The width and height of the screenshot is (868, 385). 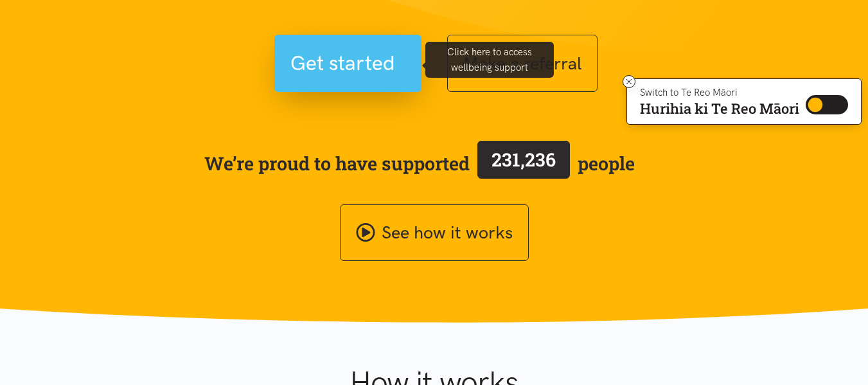 What do you see at coordinates (419, 163) in the screenshot?
I see `span: We’re proud to have supported people` at bounding box center [419, 163].